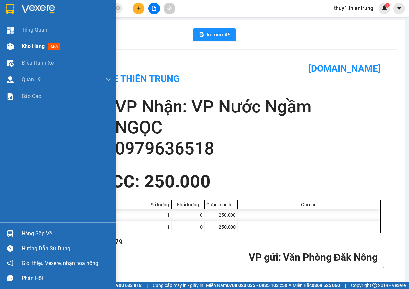 The height and width of the screenshot is (289, 409). What do you see at coordinates (160, 215) in the screenshot?
I see `div: 1` at bounding box center [160, 215].